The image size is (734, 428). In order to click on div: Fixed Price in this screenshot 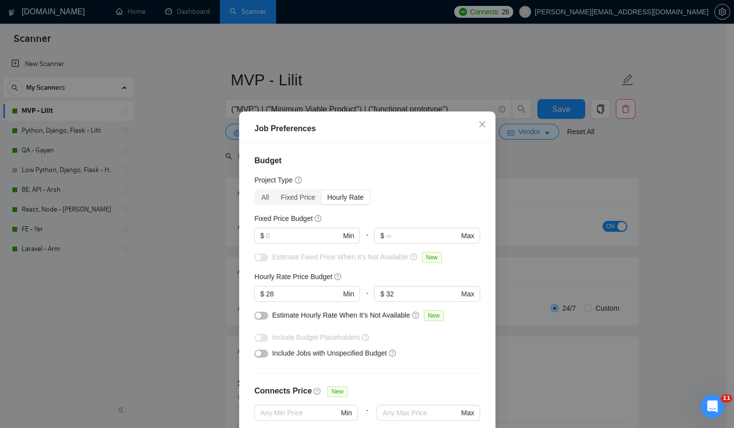, I will do `click(298, 197)`.